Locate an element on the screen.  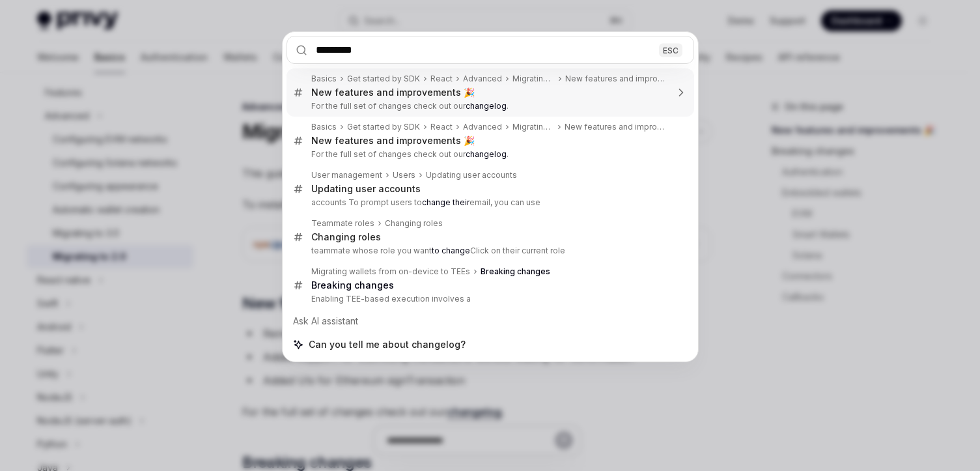
p: Enabling TEE-based execution involves a is located at coordinates (489, 299).